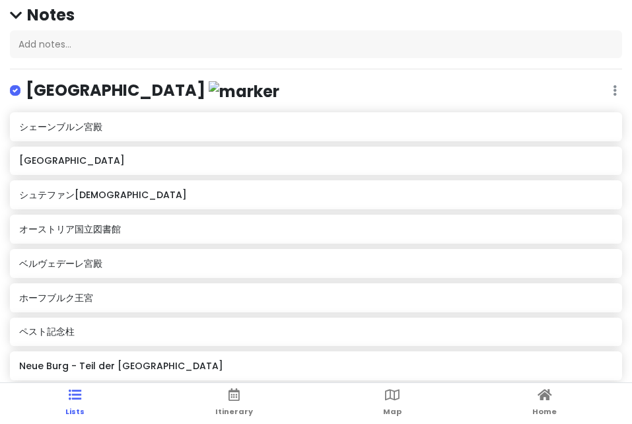 The width and height of the screenshot is (632, 424). Describe the element at coordinates (75, 411) in the screenshot. I see `span: Lists` at that location.